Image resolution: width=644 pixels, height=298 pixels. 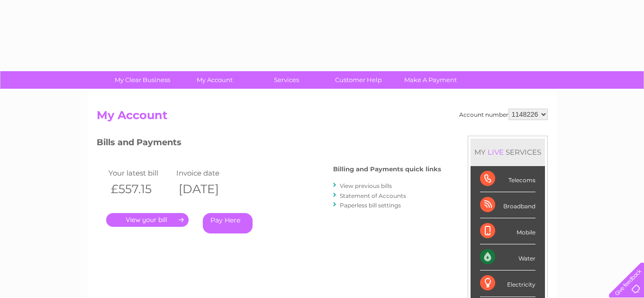 I want to click on div: Electricity, so click(x=508, y=283).